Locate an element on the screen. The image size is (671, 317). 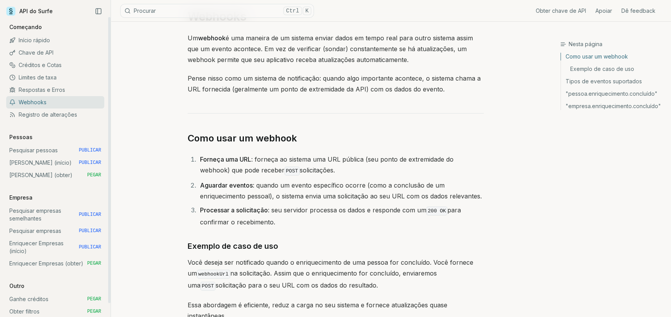
font: Pense nisso como um sistema de notificação: quando algo importante acontece, o sistema chama a UR... is located at coordinates (334, 84).